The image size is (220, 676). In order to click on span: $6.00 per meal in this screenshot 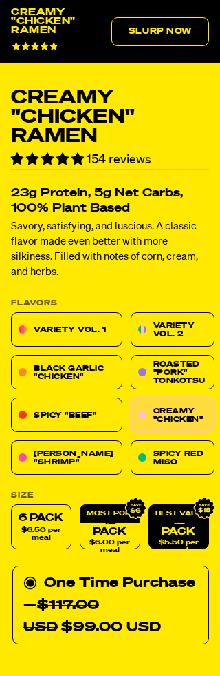, I will do `click(110, 546)`.